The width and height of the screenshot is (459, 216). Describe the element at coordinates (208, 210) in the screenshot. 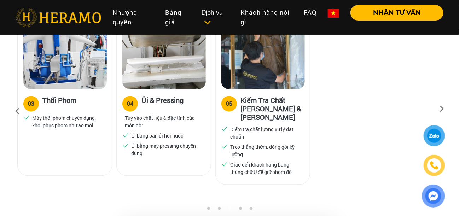

I see `button: 1` at that location.